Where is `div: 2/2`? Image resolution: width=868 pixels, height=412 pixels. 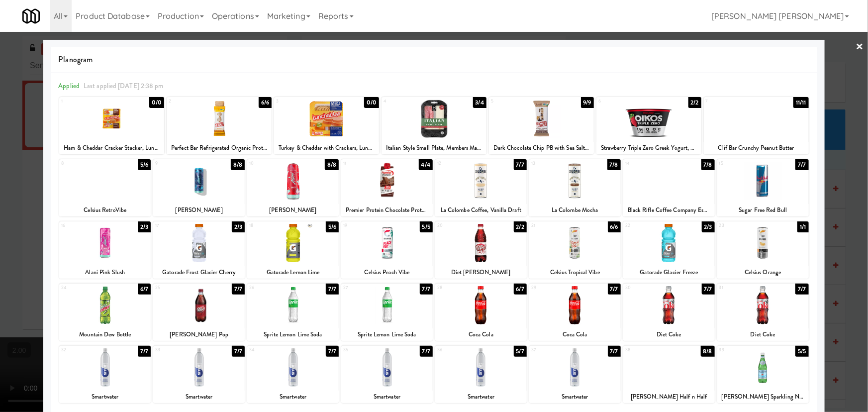 div: 2/2 is located at coordinates (695, 103).